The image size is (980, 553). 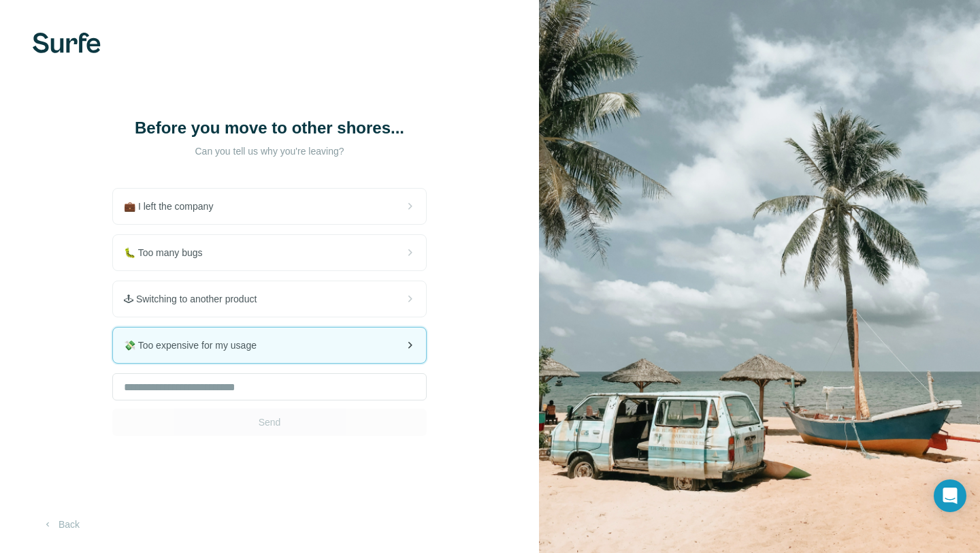 What do you see at coordinates (270, 151) in the screenshot?
I see `p: Can you tell us why you're leaving?` at bounding box center [270, 151].